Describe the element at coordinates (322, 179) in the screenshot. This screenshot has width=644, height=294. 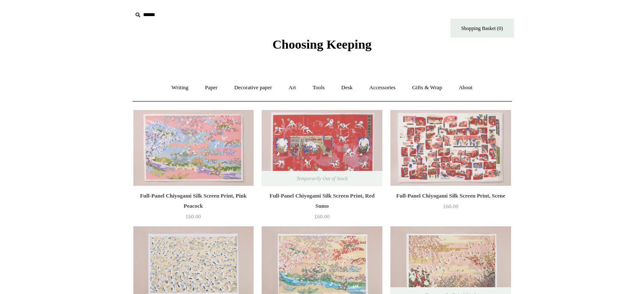
I see `span: Temporarily Out of Stock` at that location.